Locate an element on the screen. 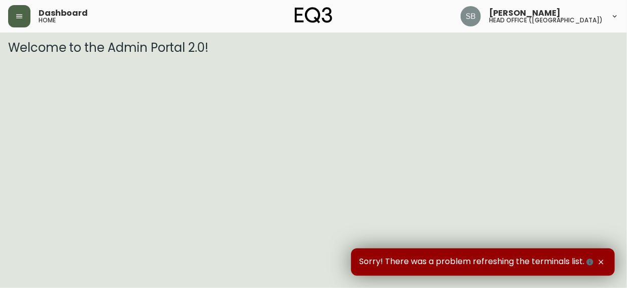 This screenshot has width=627, height=288. h3: Welcome to the Admin Portal 2.0! is located at coordinates (314, 48).